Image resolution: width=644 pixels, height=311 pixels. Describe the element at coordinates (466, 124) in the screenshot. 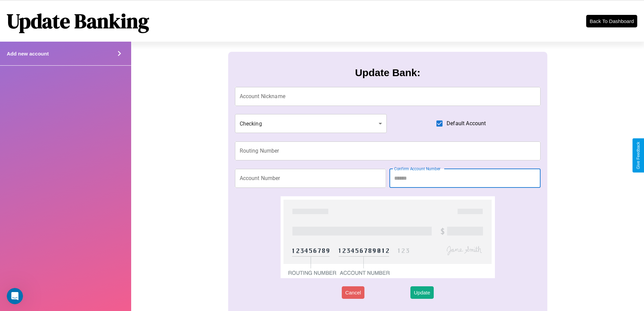

I see `span: Default Account` at that location.